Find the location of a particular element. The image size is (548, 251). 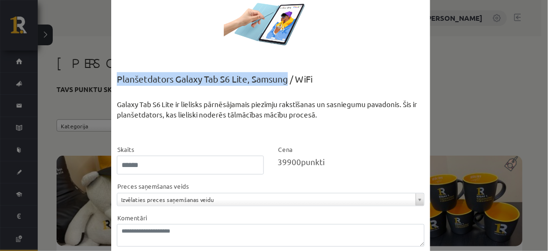

div: Planšetdators Galaxy Tab S6 Lite, Samsung / WiFi is located at coordinates (270, 85).